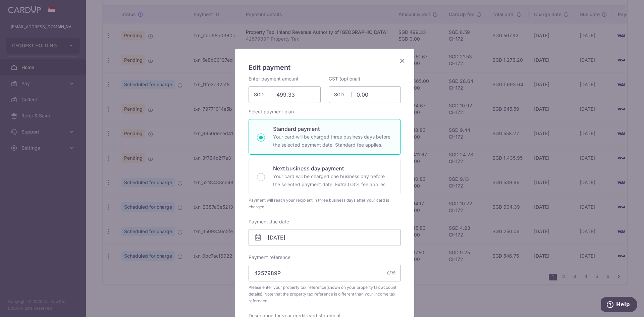 The height and width of the screenshot is (317, 644). What do you see at coordinates (273, 79) in the screenshot?
I see `label: Enter payment amount` at bounding box center [273, 79].